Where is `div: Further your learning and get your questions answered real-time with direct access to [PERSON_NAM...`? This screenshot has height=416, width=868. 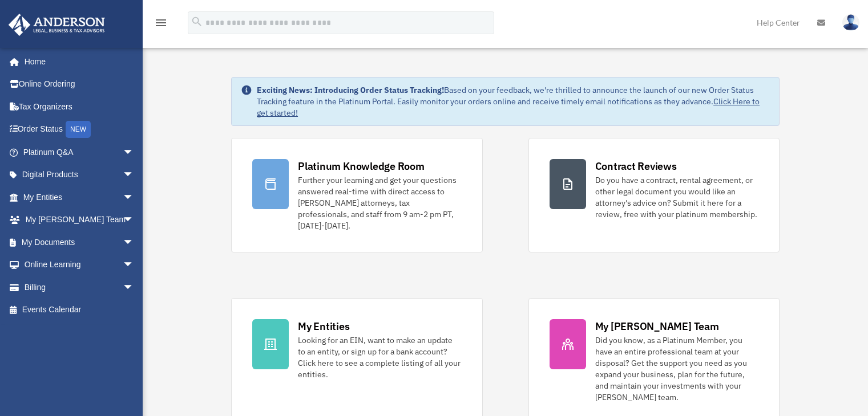 div: Further your learning and get your questions answered real-time with direct access to [PERSON_NAM... is located at coordinates (379, 203).